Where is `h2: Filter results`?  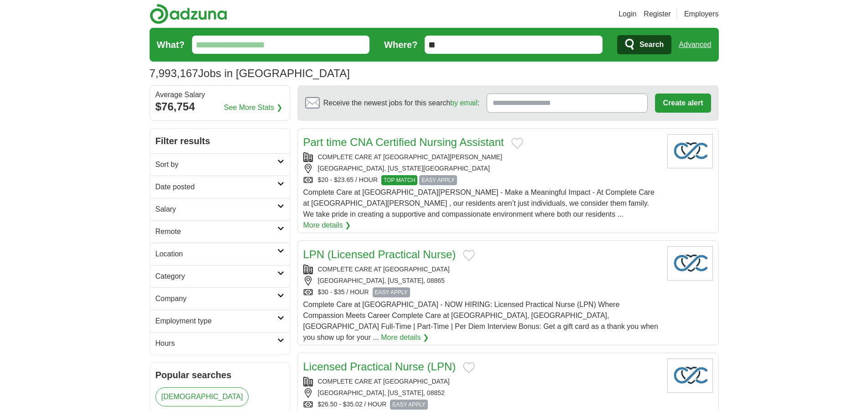 h2: Filter results is located at coordinates (220, 141).